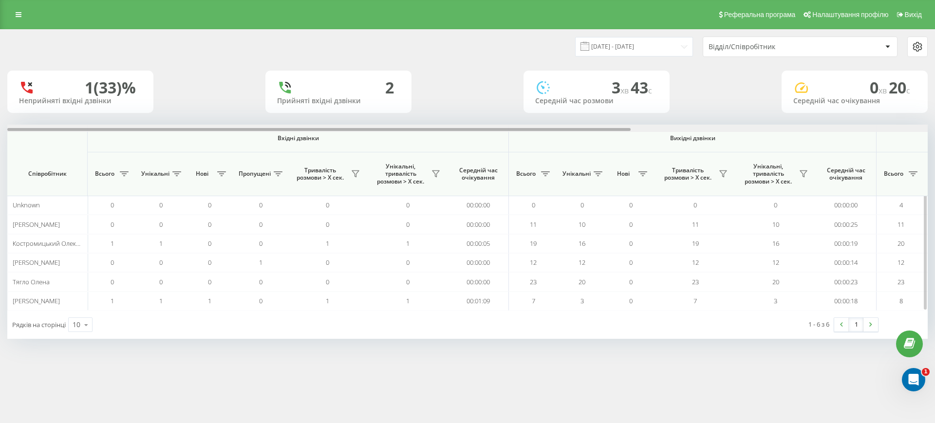 This screenshot has height=423, width=935. Describe the element at coordinates (846, 281) in the screenshot. I see `td: 00:00:23` at that location.